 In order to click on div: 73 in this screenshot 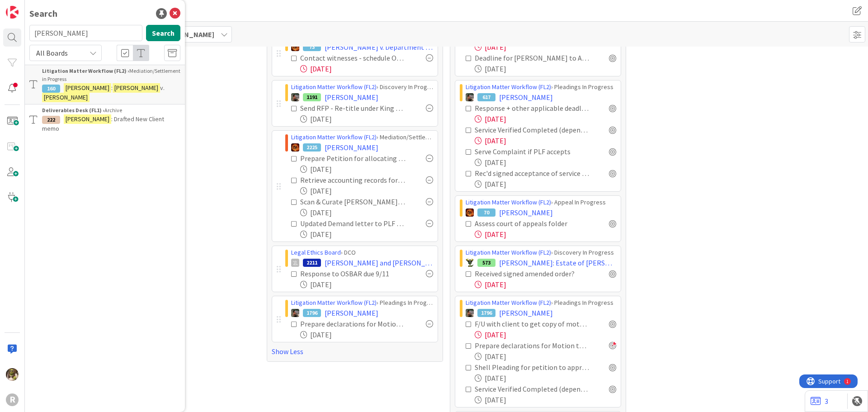, I will do `click(312, 47)`.